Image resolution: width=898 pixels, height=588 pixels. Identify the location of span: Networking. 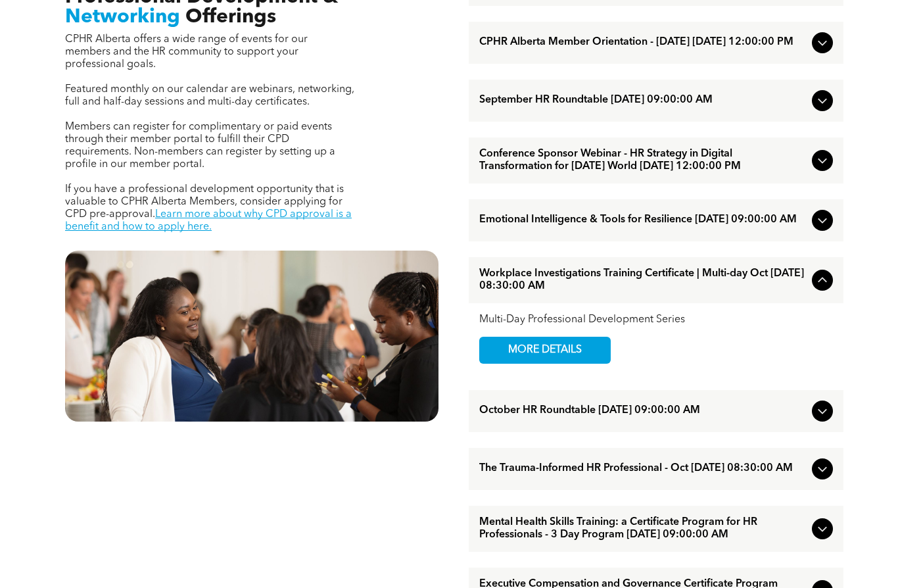
(122, 17).